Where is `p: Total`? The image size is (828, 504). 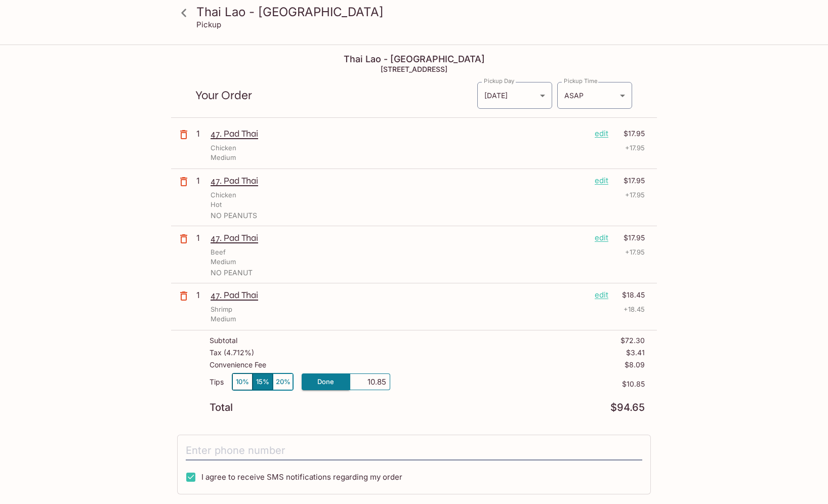 p: Total is located at coordinates (221, 407).